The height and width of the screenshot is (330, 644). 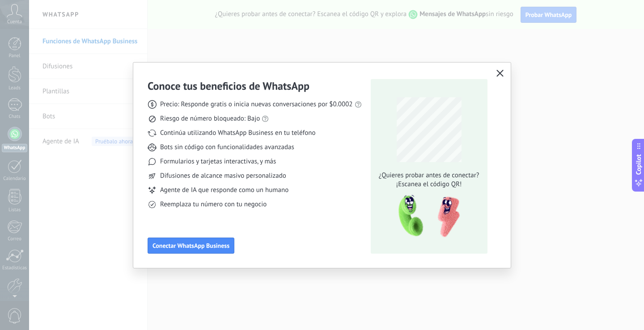 I want to click on span: Bots sin código con funcionalidades avanzadas, so click(x=227, y=148).